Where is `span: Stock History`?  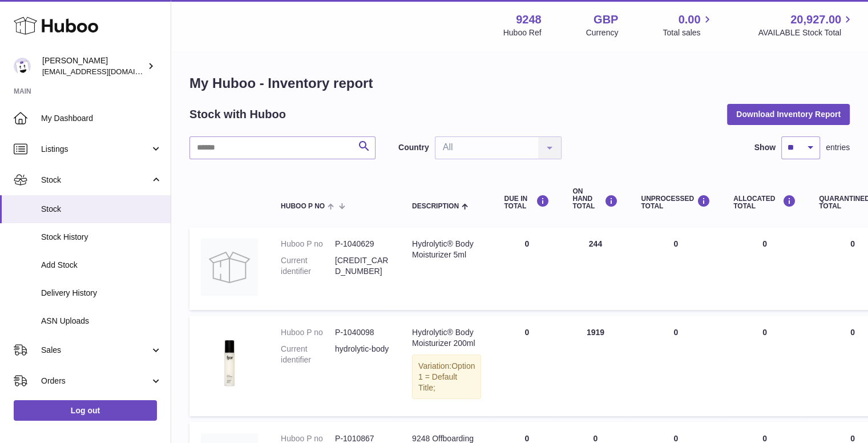
span: Stock History is located at coordinates (102, 237).